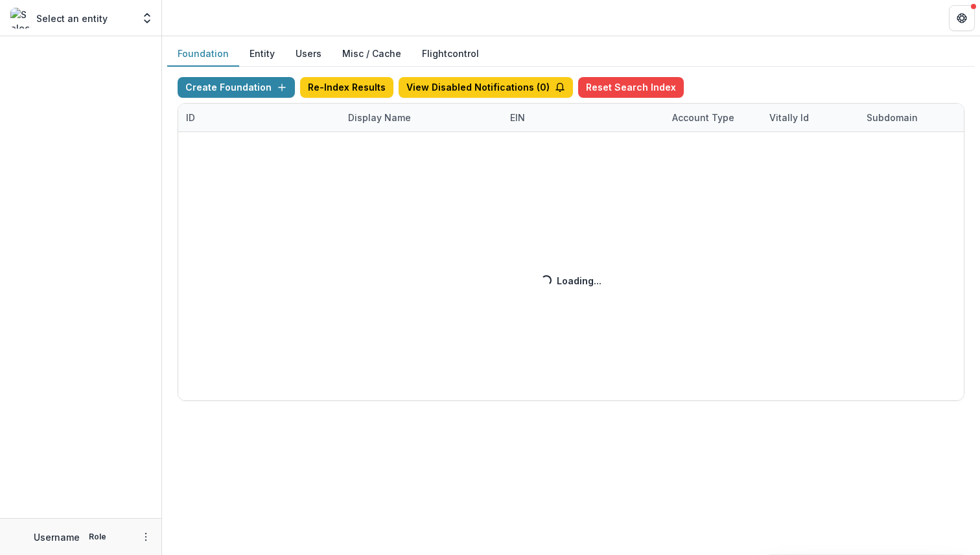  I want to click on button: Misc / Cache, so click(372, 53).